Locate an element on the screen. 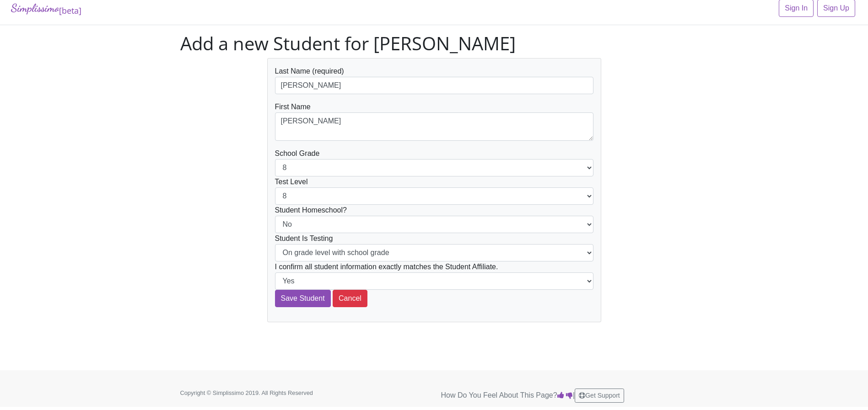  div: First Name is located at coordinates (434, 121).